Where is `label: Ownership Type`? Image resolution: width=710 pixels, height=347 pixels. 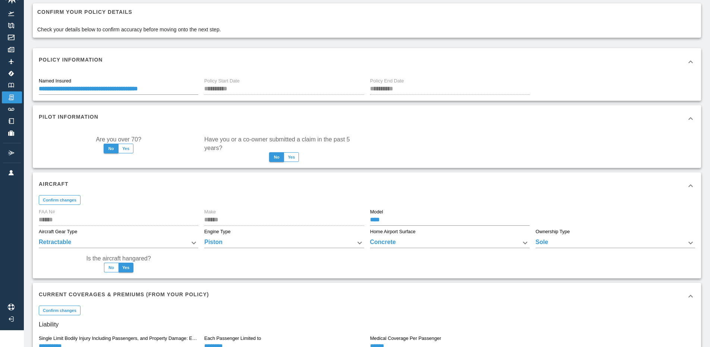
label: Ownership Type is located at coordinates (553, 232).